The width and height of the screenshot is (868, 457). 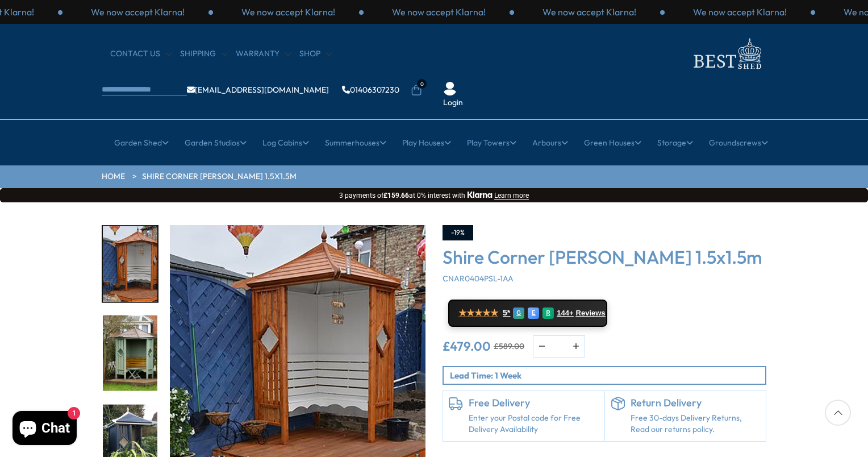 What do you see at coordinates (427, 142) in the screenshot?
I see `a: Play Houses` at bounding box center [427, 142].